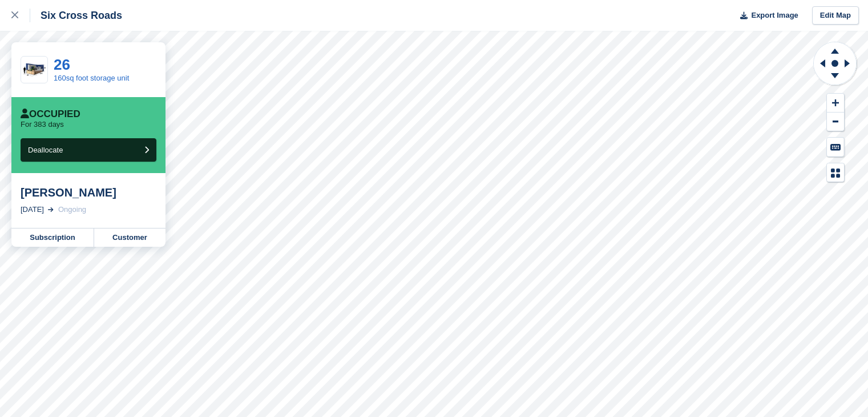 The width and height of the screenshot is (868, 417). Describe the element at coordinates (835, 103) in the screenshot. I see `button: Zoom In` at that location.